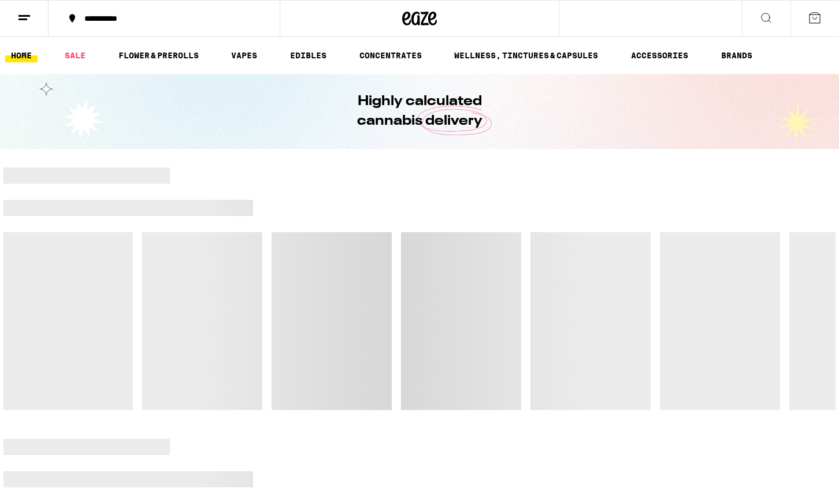  I want to click on a: HOME, so click(21, 55).